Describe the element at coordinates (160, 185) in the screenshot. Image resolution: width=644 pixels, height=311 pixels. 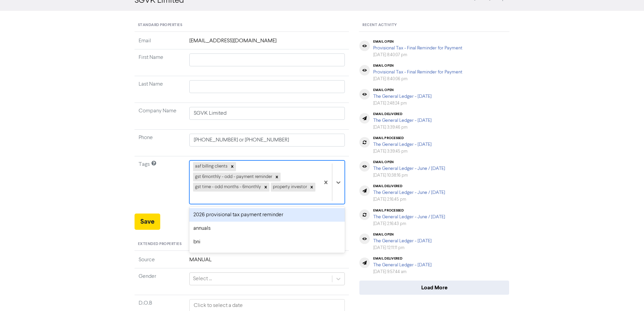
I see `td: Tags` at that location.